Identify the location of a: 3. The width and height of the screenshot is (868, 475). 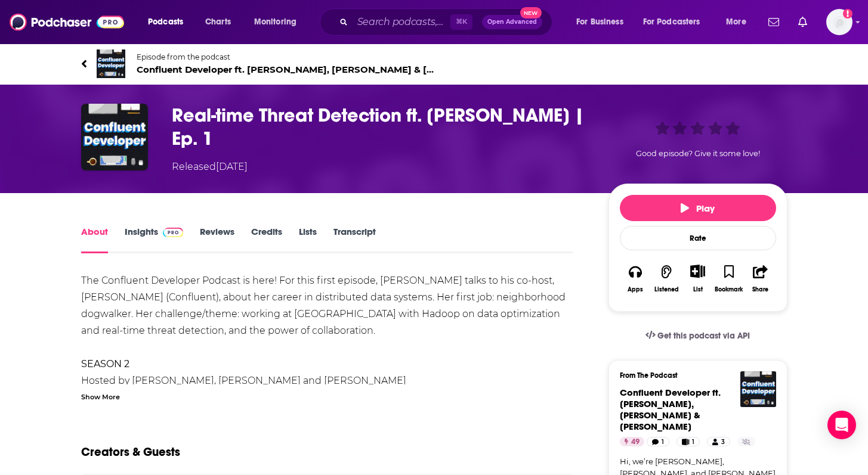
(718, 442).